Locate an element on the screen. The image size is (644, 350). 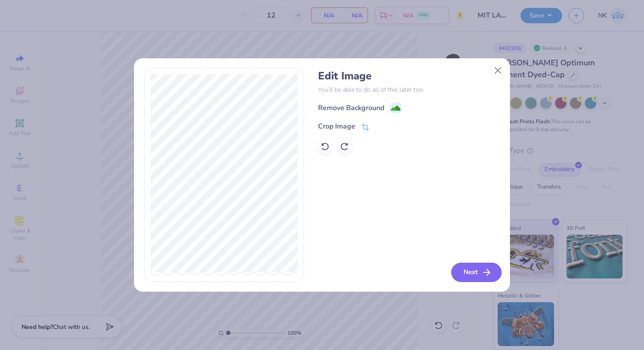
button: Close is located at coordinates (498, 70).